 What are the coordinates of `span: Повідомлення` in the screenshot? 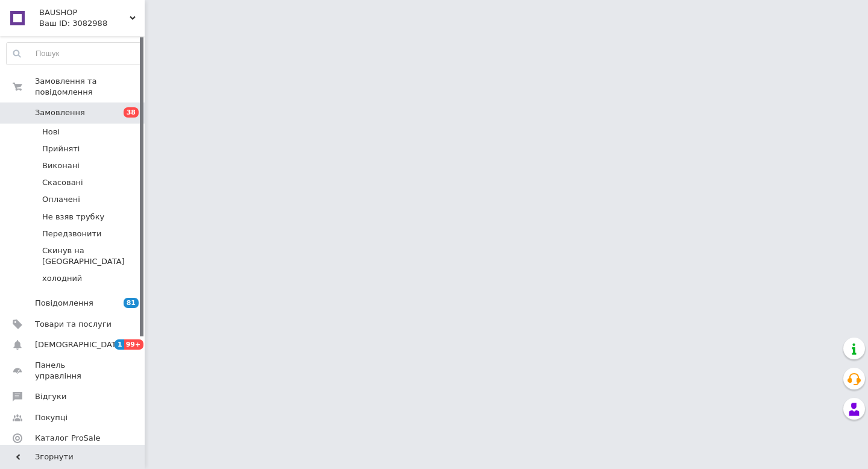 It's located at (64, 303).